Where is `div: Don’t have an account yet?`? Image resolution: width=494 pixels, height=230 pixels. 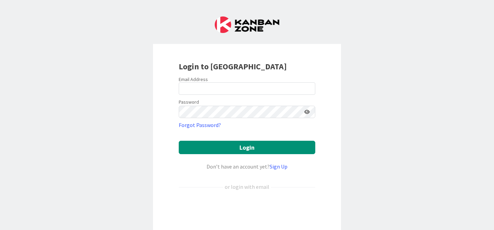
div: Don’t have an account yet? is located at coordinates (247, 167).